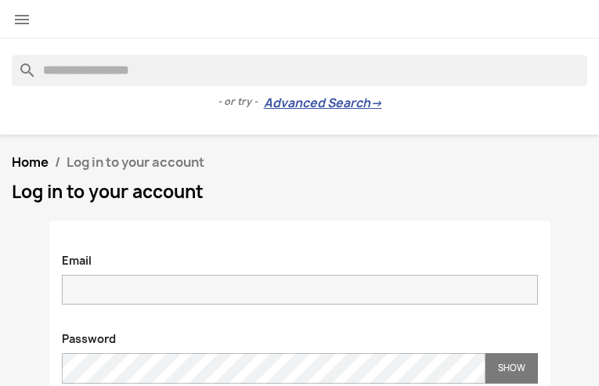  What do you see at coordinates (88, 335) in the screenshot?
I see `label: Password` at bounding box center [88, 335].